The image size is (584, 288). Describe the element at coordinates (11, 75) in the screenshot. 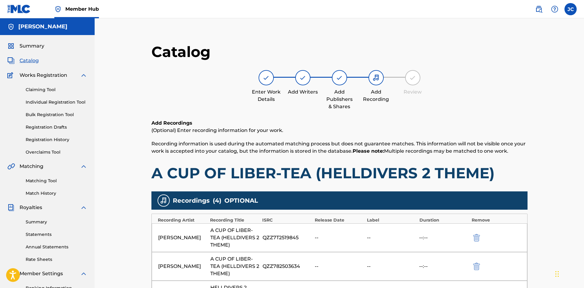

I see `img: Works Registration` at that location.